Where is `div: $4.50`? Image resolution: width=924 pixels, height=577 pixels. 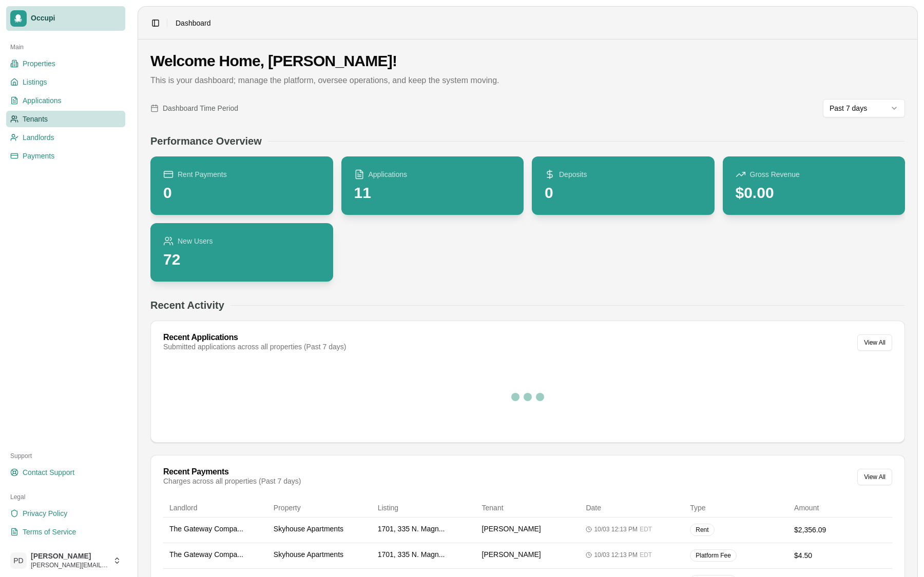 div: $4.50 is located at coordinates (840, 556).